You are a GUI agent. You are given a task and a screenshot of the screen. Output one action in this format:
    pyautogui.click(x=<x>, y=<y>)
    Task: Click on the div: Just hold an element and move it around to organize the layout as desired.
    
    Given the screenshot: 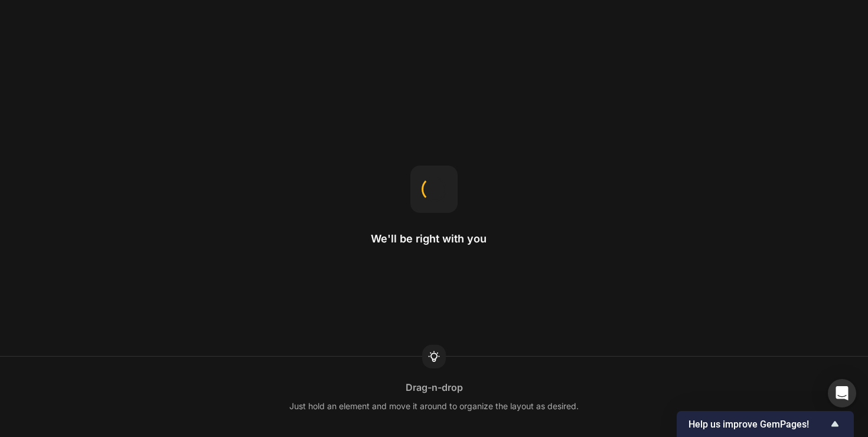 What is the action you would take?
    pyautogui.click(x=434, y=406)
    